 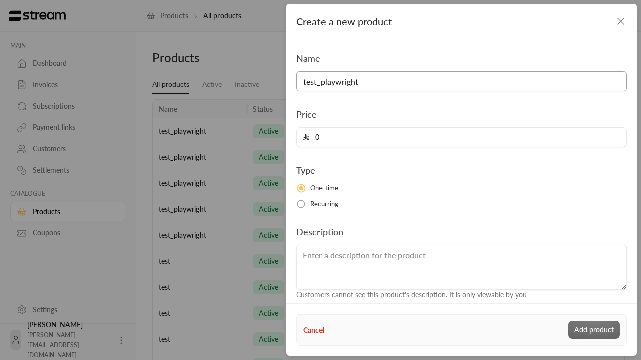 I want to click on input: Enter the price for the product, so click(x=464, y=138).